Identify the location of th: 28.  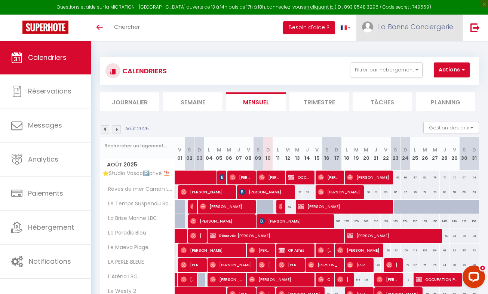
(444, 154).